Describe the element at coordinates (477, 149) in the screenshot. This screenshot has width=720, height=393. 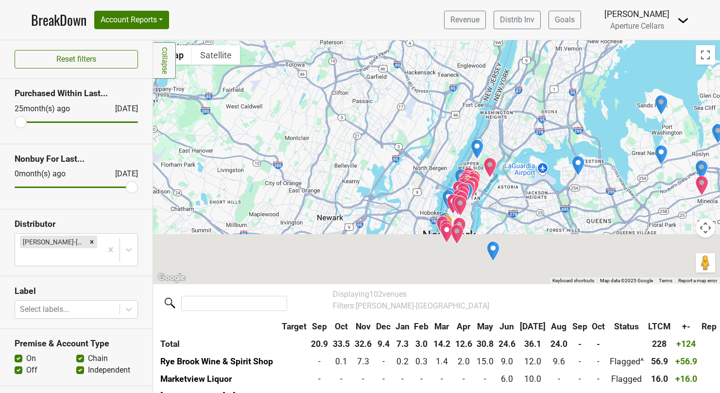
I see `div: Whole Foods Market - UWS` at that location.